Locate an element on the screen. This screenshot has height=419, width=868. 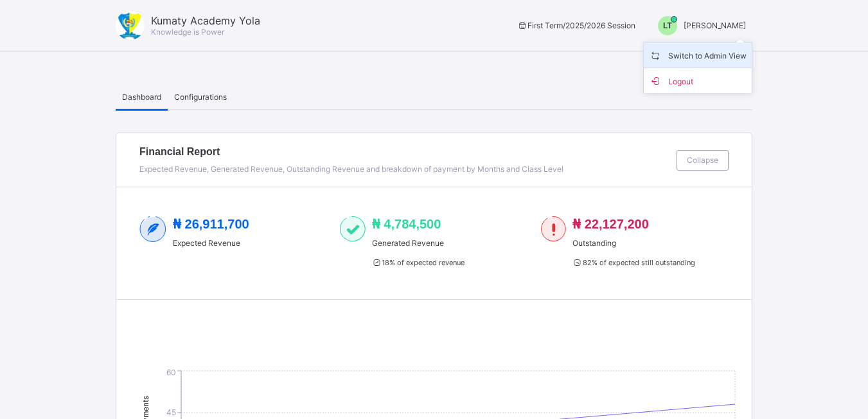
li: dropdown-list-item-name-0 is located at coordinates (698, 55).